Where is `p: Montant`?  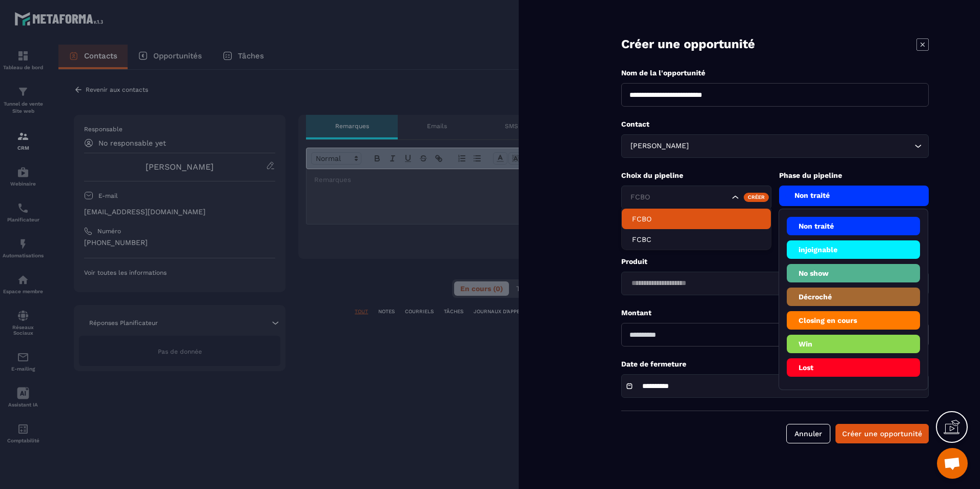 p: Montant is located at coordinates (775, 312).